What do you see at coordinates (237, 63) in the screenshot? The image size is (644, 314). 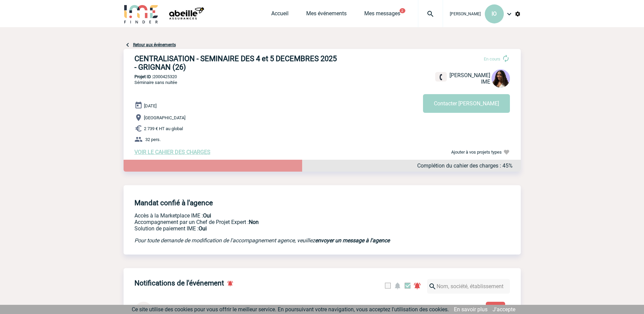 I see `h3: CENTRALISATION - SEMINAIRE DES 4 et 5 DECEMBRES 2025 - GRIGNAN (26)` at bounding box center [237, 63].